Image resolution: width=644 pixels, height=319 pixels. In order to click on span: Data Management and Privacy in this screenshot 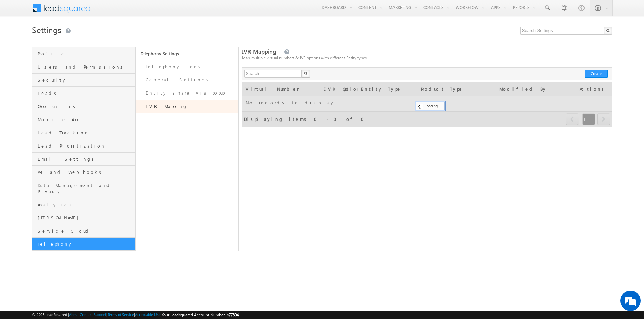, I will do `click(85, 188)`.